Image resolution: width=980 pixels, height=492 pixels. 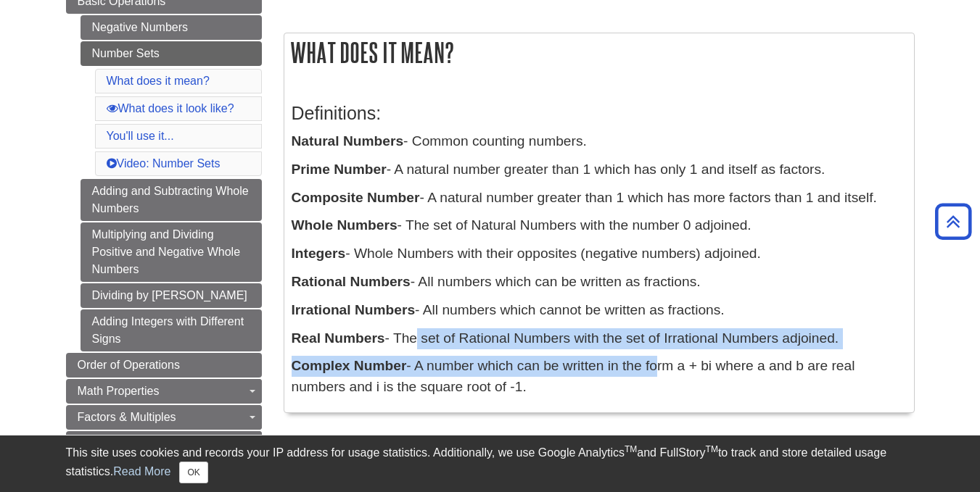 What do you see at coordinates (193, 473) in the screenshot?
I see `button: Close` at bounding box center [193, 473].